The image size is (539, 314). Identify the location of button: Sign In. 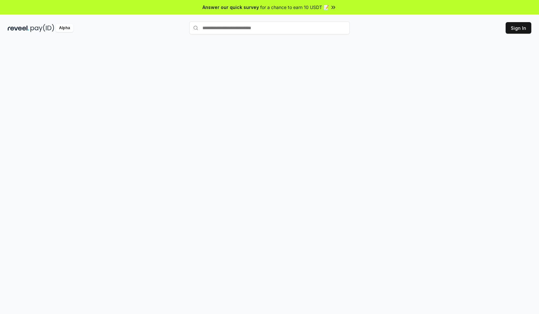
(518, 28).